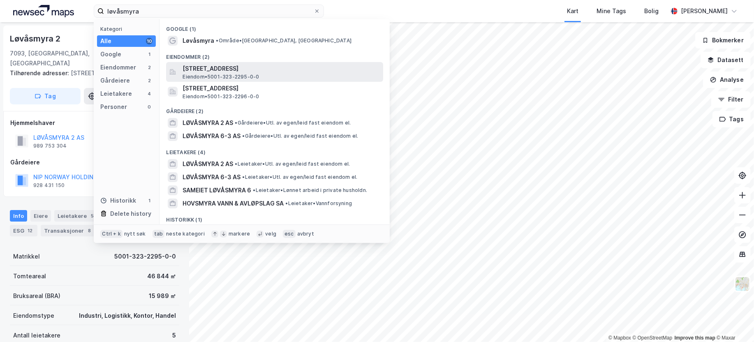 This screenshot has height=342, width=754. Describe the element at coordinates (727, 80) in the screenshot. I see `button: Analyse` at that location.